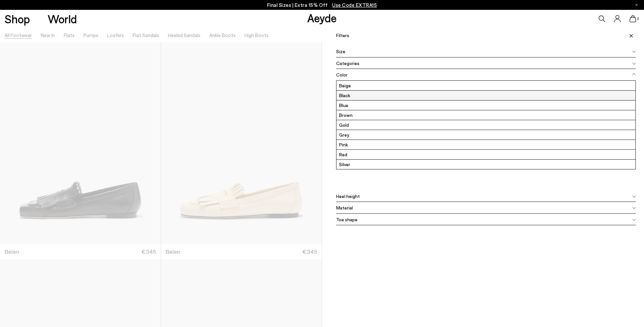 Image resolution: width=644 pixels, height=327 pixels. What do you see at coordinates (17, 19) in the screenshot?
I see `a: Shop` at bounding box center [17, 19].